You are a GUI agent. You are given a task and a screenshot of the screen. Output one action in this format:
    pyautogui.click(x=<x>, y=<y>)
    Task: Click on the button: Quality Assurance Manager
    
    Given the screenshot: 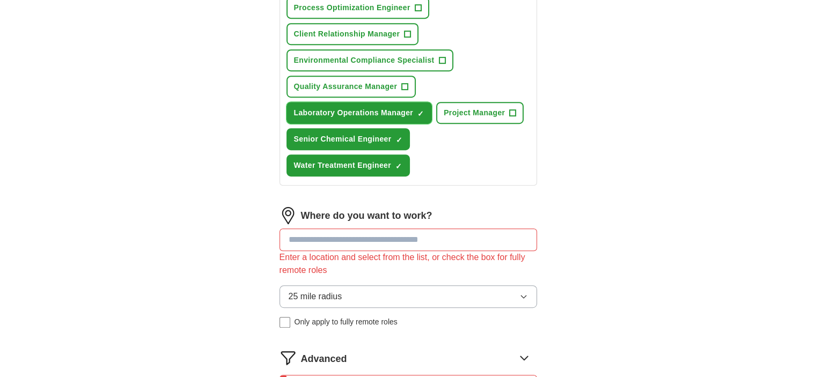 What is the action you would take?
    pyautogui.click(x=351, y=86)
    